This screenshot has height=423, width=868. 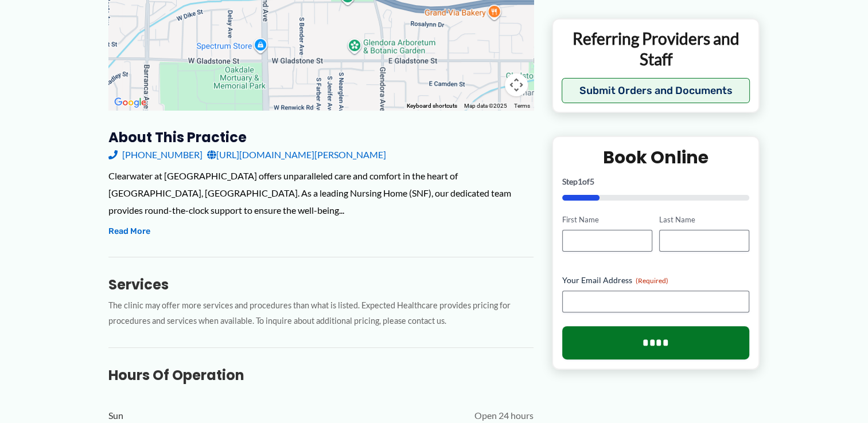 I want to click on label: Last Name, so click(x=704, y=220).